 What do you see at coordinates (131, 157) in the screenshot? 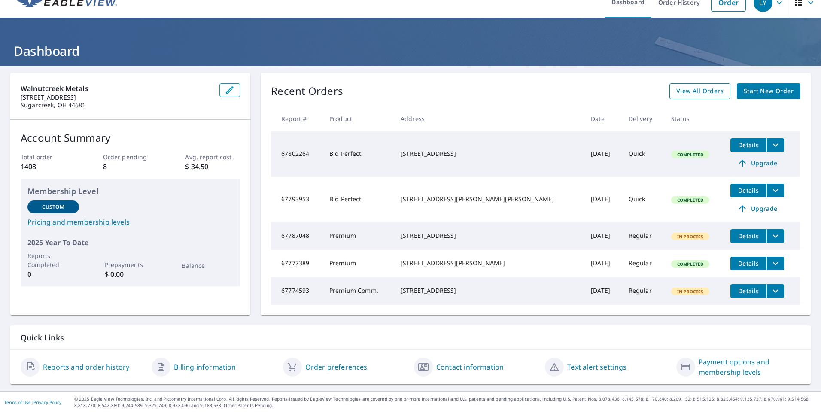
I see `p: Order pending` at bounding box center [131, 157].